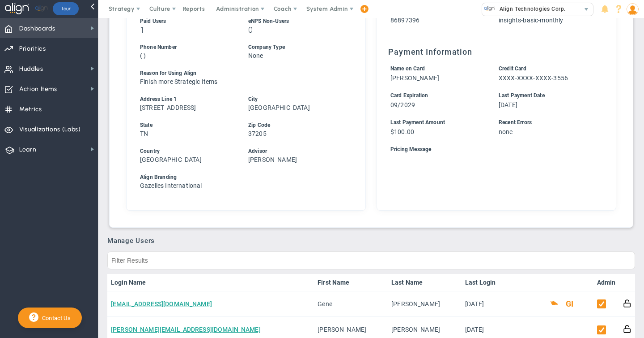  I want to click on a: First Name, so click(351, 282).